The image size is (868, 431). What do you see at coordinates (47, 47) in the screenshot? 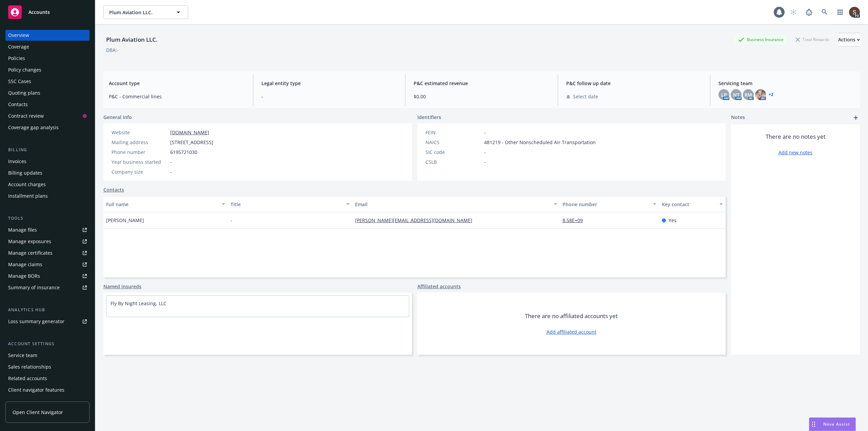
I see `a: Coverage` at bounding box center [47, 47].